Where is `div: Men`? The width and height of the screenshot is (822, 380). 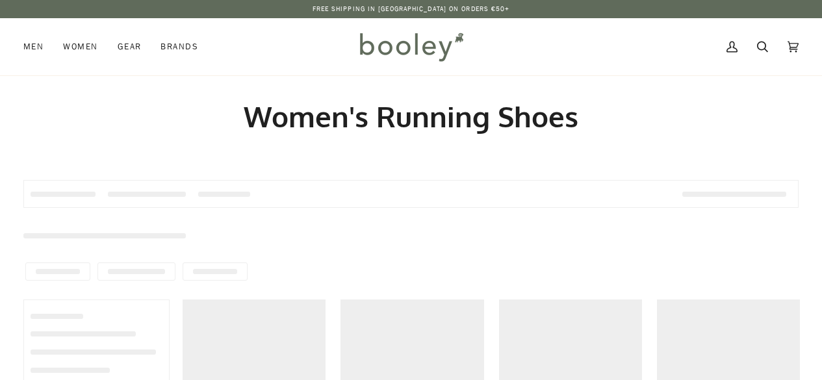
div: Men is located at coordinates (38, 47).